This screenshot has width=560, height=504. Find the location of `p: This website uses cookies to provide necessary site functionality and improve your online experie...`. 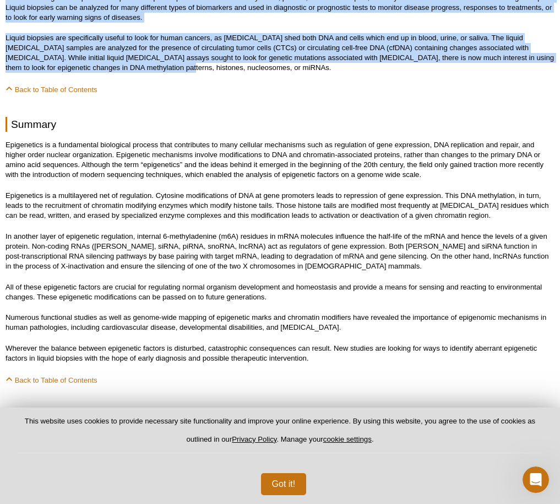

p: This website uses cookies to provide necessary site functionality and improve your online experie... is located at coordinates (280, 434).